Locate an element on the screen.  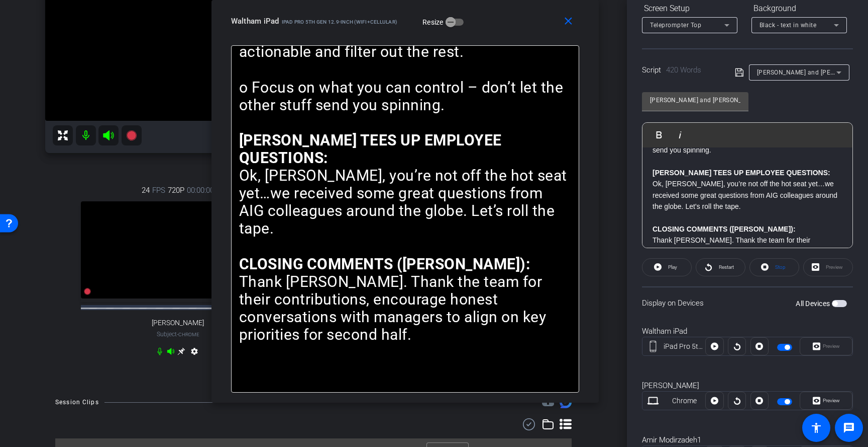
span: Subject is located at coordinates (178, 334).